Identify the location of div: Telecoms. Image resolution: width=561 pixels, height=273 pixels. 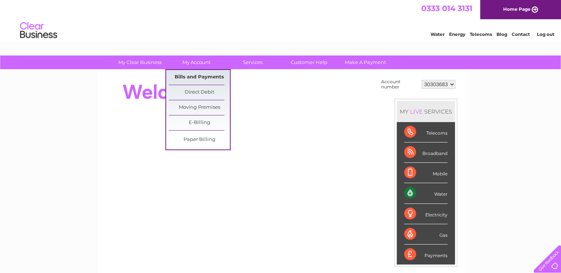
(425, 132).